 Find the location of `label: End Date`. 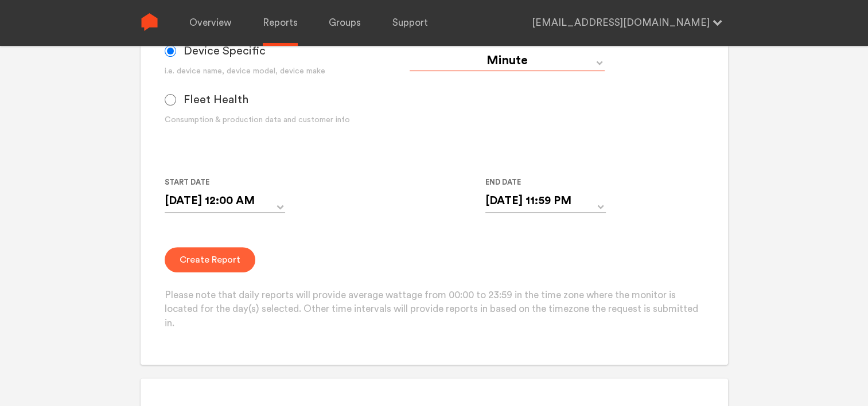

label: End Date is located at coordinates (541, 182).